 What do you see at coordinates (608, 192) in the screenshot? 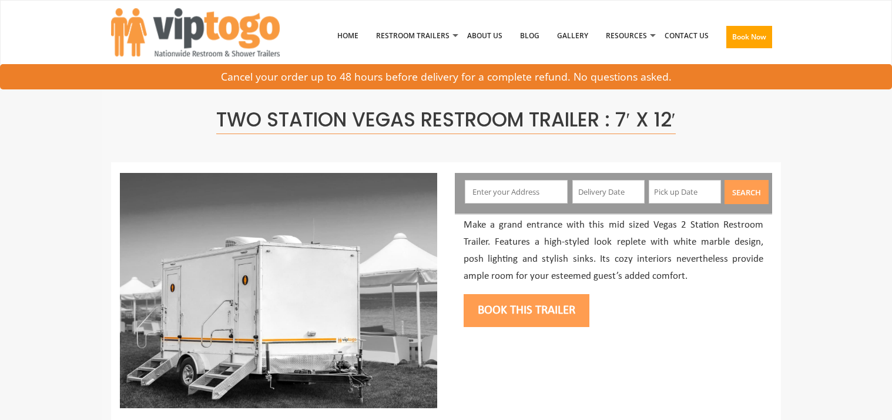
I see `input: Delivery Date` at bounding box center [608, 192].